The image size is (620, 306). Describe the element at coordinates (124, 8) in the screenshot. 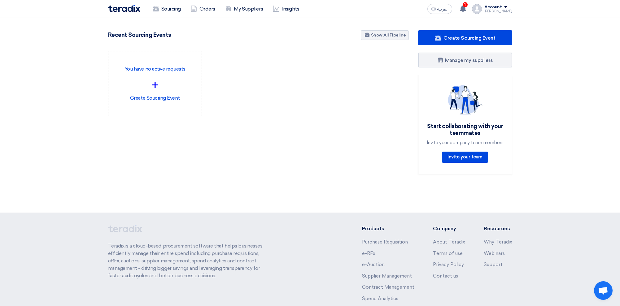

I see `img: Teradix logo` at that location.